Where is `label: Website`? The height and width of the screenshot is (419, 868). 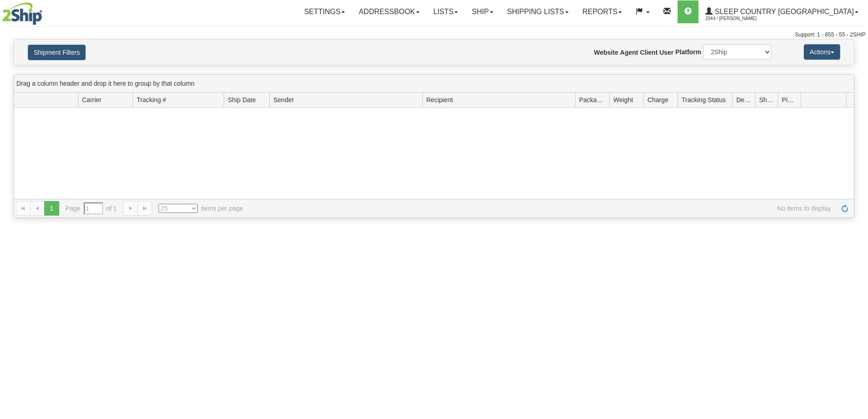 label: Website is located at coordinates (606, 53).